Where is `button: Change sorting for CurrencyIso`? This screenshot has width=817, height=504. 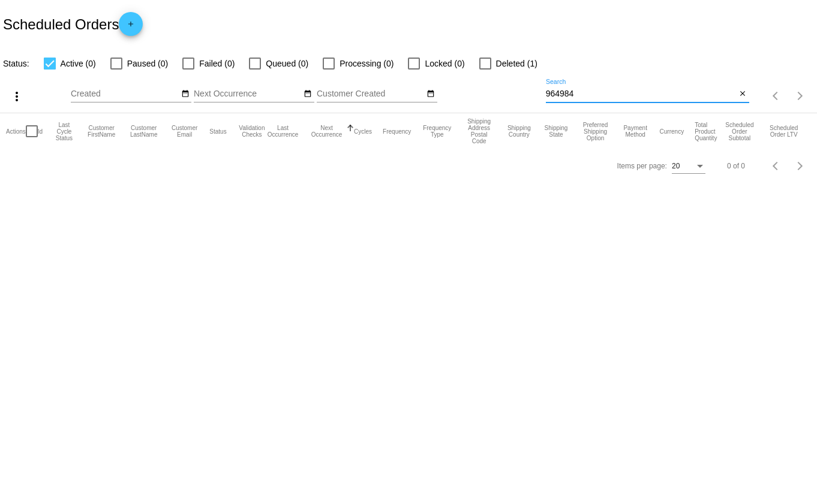 button: Change sorting for CurrencyIso is located at coordinates (672, 131).